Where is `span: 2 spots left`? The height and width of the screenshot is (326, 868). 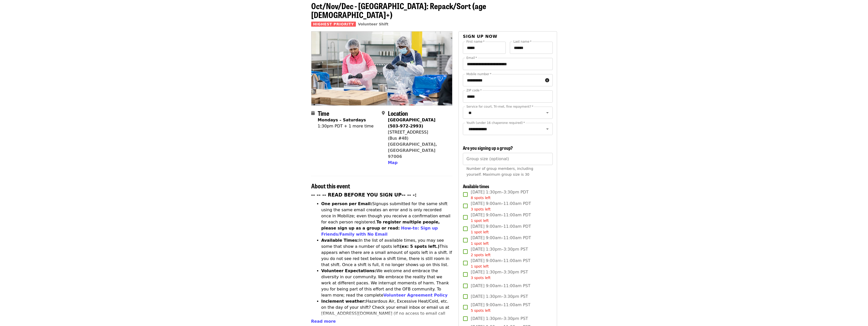 span: 2 spots left is located at coordinates (481, 255).